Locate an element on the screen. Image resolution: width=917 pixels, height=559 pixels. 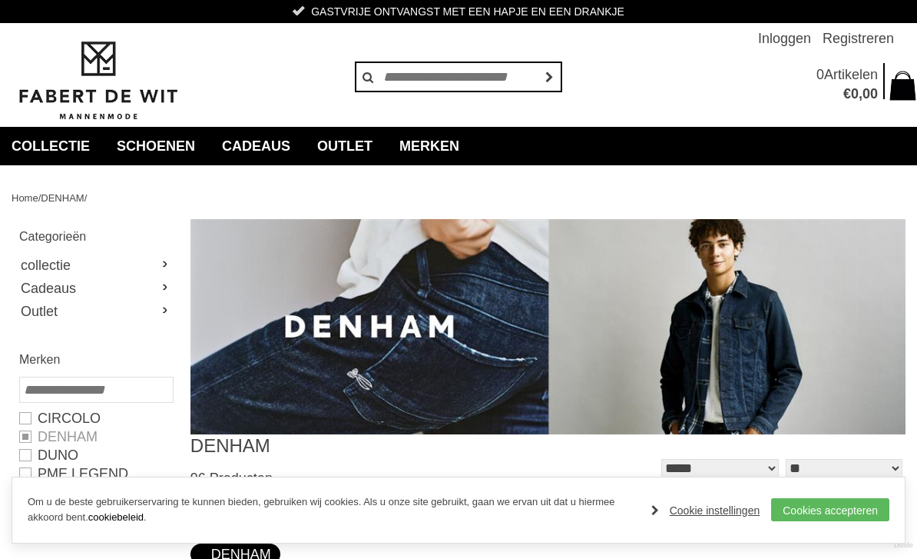
a: Cookies accepteren is located at coordinates (831, 509).